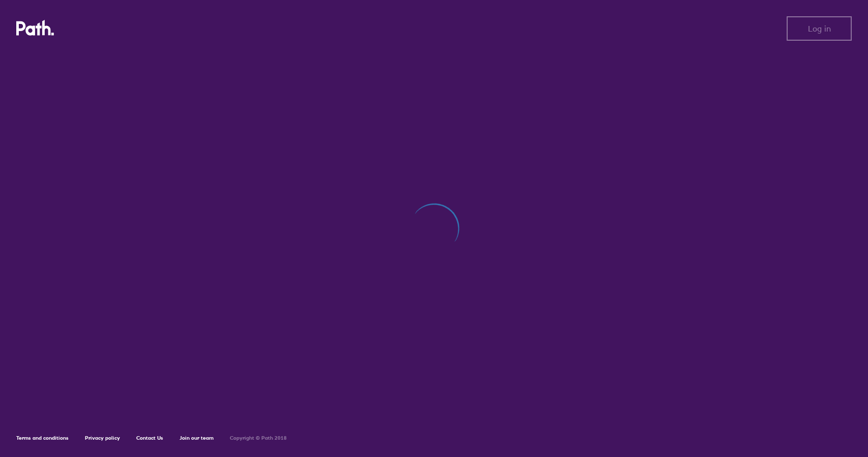  I want to click on button: Log in, so click(820, 28).